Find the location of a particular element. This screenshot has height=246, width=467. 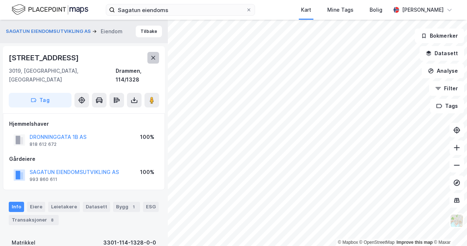

div: Chat Widget is located at coordinates (449, 228).